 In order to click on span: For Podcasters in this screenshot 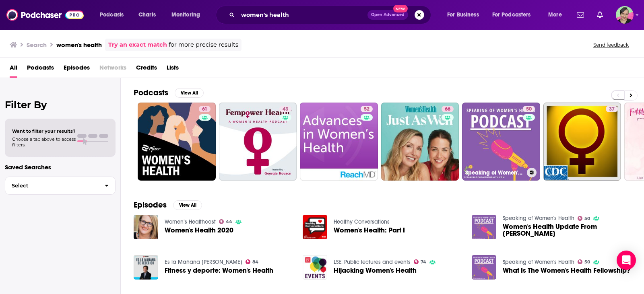, I will do `click(512, 15)`.